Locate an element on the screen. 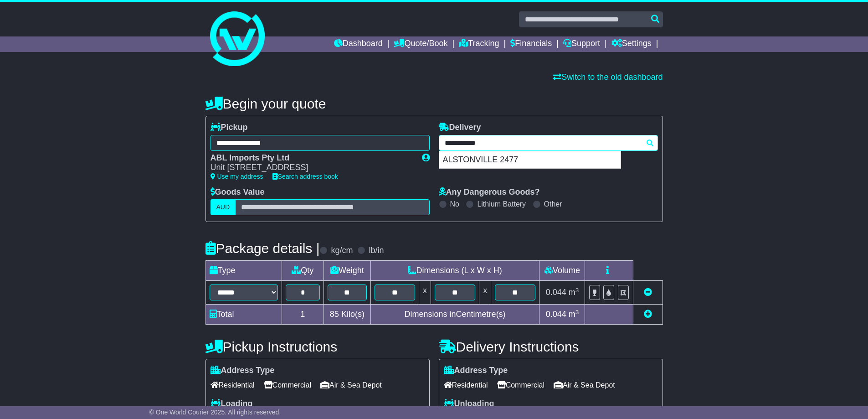 The height and width of the screenshot is (419, 868). td: Qty is located at coordinates (302, 271).